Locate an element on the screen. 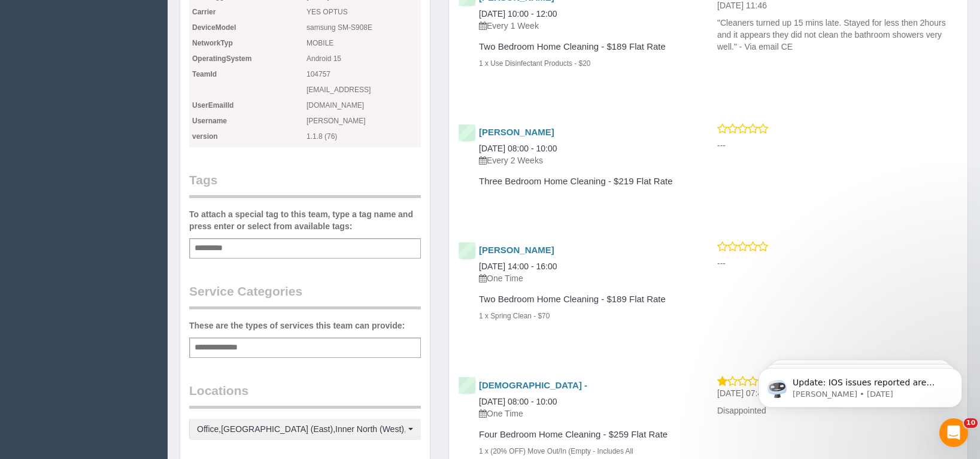 This screenshot has width=980, height=459. img: Profile image for Ellie is located at coordinates (36, 45).